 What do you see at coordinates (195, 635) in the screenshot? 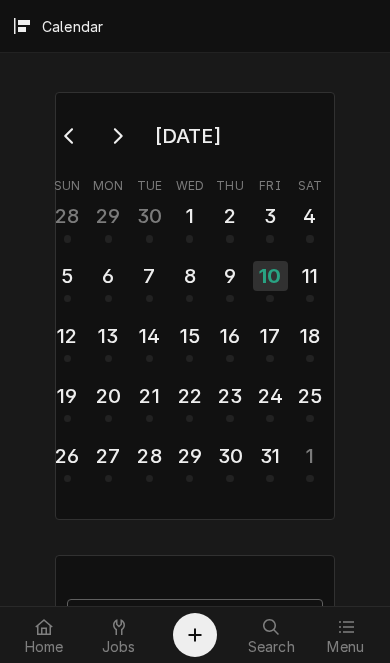
I see `button: Create Object` at bounding box center [195, 635].